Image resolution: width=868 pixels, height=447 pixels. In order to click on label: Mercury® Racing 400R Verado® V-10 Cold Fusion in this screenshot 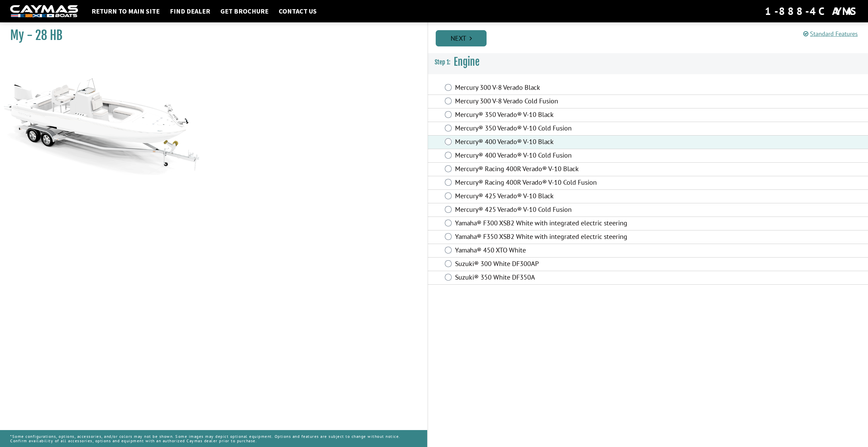, I will do `click(579, 183)`.